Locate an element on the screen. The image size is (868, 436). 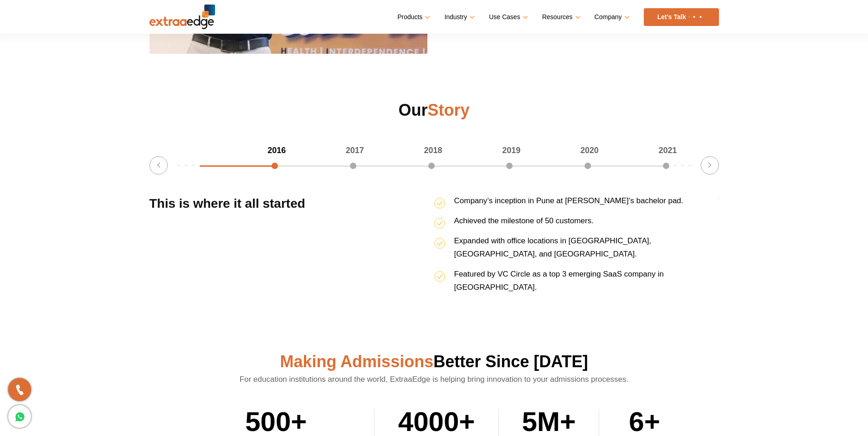
button: Previous is located at coordinates (159, 166).